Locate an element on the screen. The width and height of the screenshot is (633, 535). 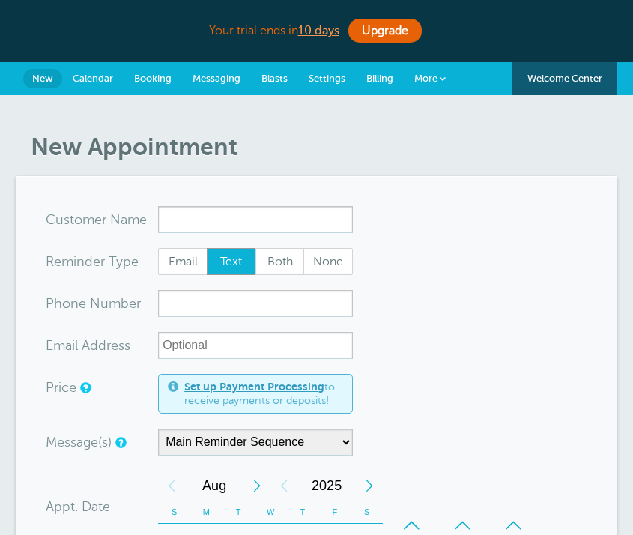
span: Billing is located at coordinates (380, 78).